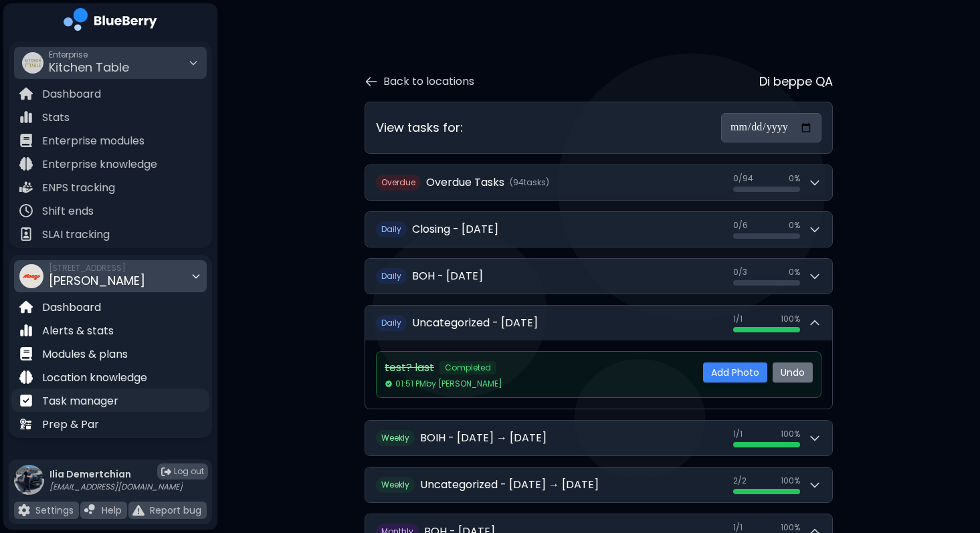  What do you see at coordinates (94, 378) in the screenshot?
I see `p: Location knowledge` at bounding box center [94, 378].